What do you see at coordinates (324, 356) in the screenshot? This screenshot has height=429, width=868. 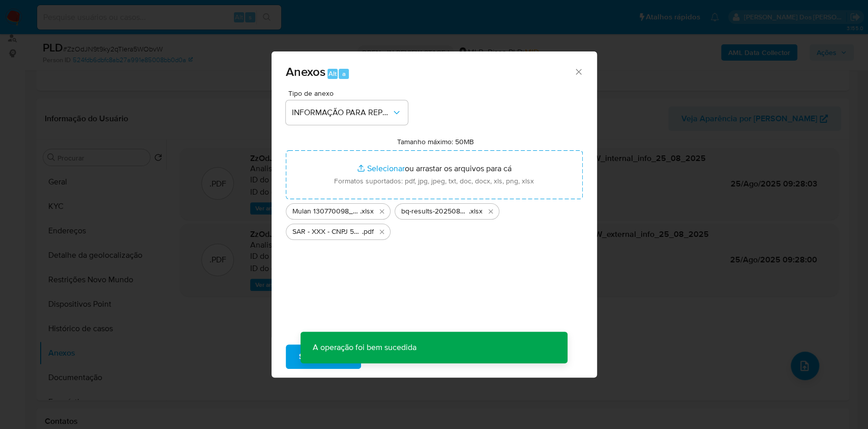 I see `span: Subir arquivo` at bounding box center [324, 356].